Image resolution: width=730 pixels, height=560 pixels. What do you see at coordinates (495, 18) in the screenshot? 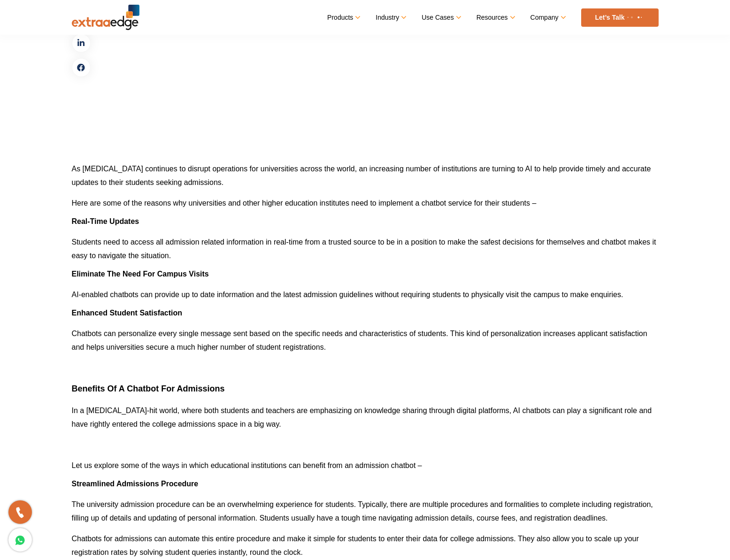
I see `a: Resources` at bounding box center [495, 18].